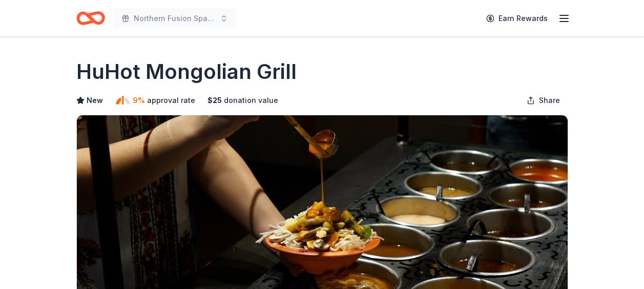 The width and height of the screenshot is (644, 289). Describe the element at coordinates (251, 101) in the screenshot. I see `span: donation value` at that location.